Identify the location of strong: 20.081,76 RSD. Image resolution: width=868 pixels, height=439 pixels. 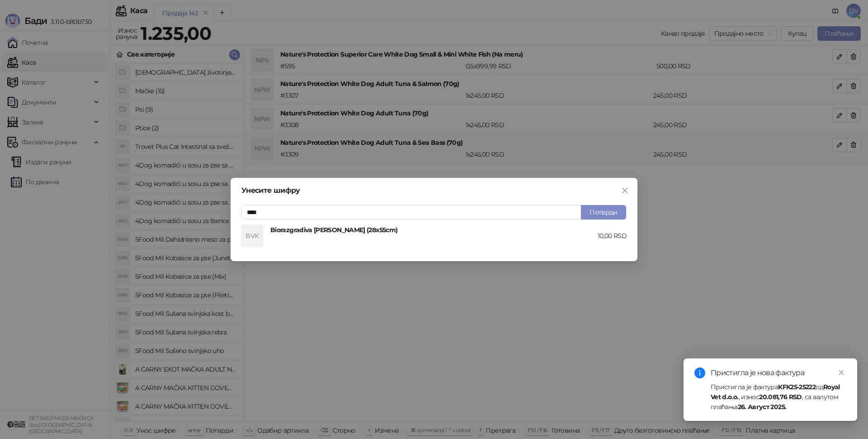
(781, 397).